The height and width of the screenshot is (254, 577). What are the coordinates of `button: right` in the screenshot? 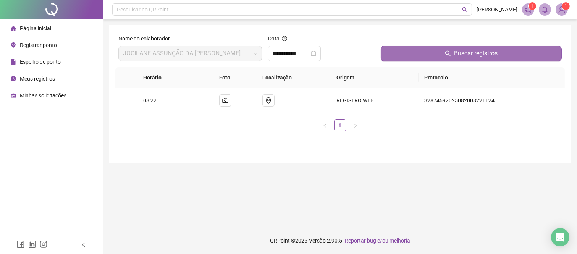 It's located at (356, 125).